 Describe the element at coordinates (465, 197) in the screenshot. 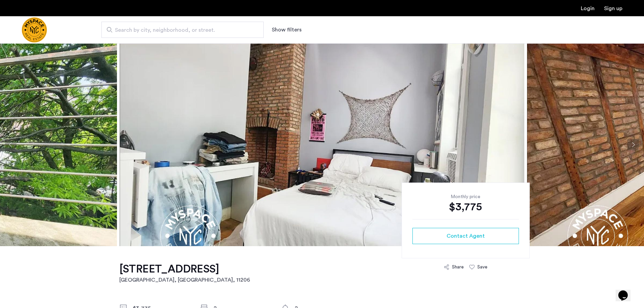

I see `div: Monthly price` at that location.